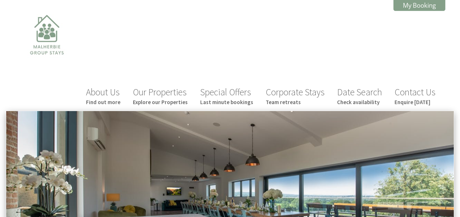  I want to click on a: Date SearchCheck availability, so click(359, 96).